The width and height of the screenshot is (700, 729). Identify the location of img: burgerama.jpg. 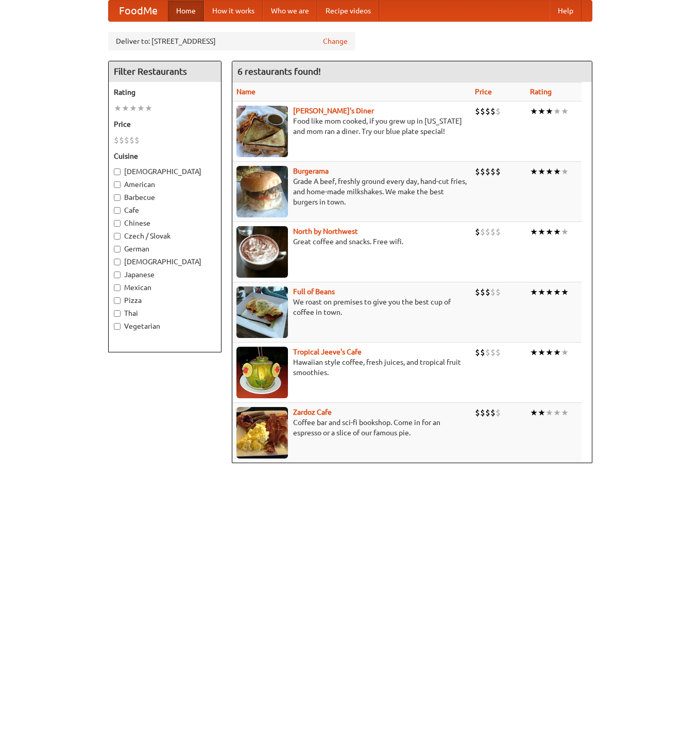
(262, 192).